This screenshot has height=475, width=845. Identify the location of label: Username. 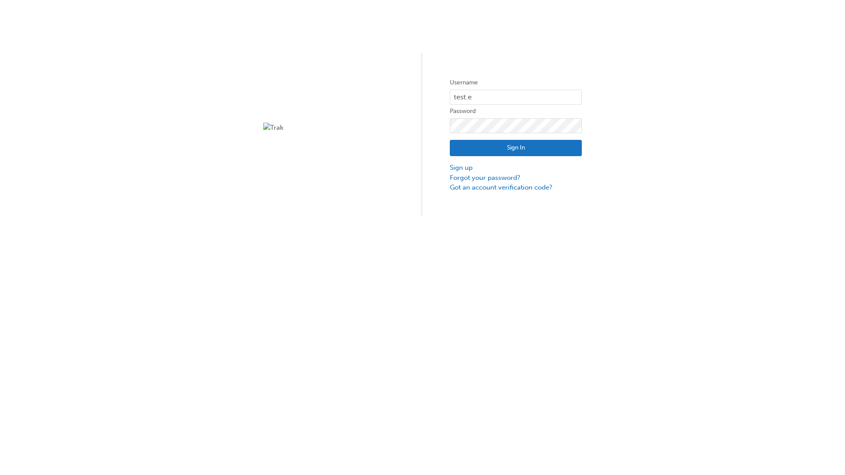
(516, 83).